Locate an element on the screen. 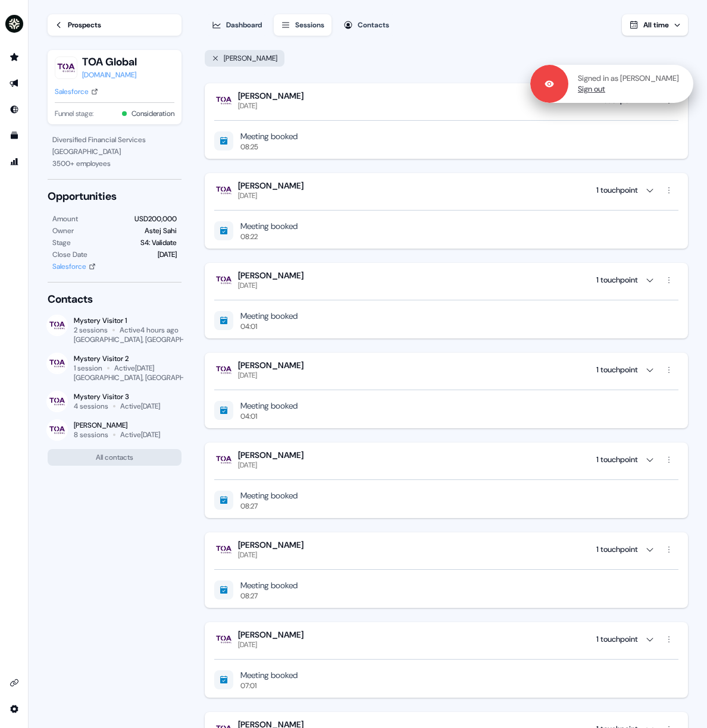  div: Stage is located at coordinates (62, 243).